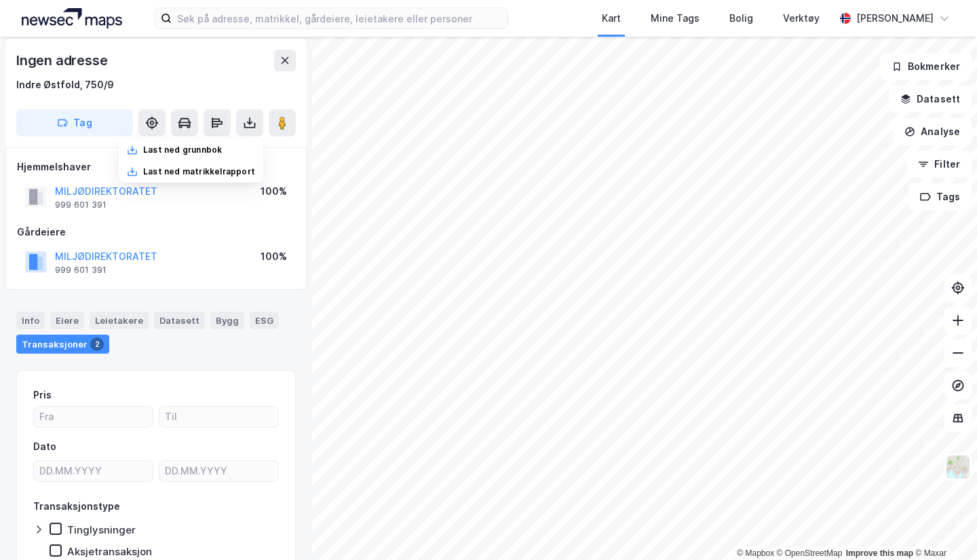 This screenshot has height=560, width=977. Describe the element at coordinates (119, 320) in the screenshot. I see `div: Leietakere` at that location.